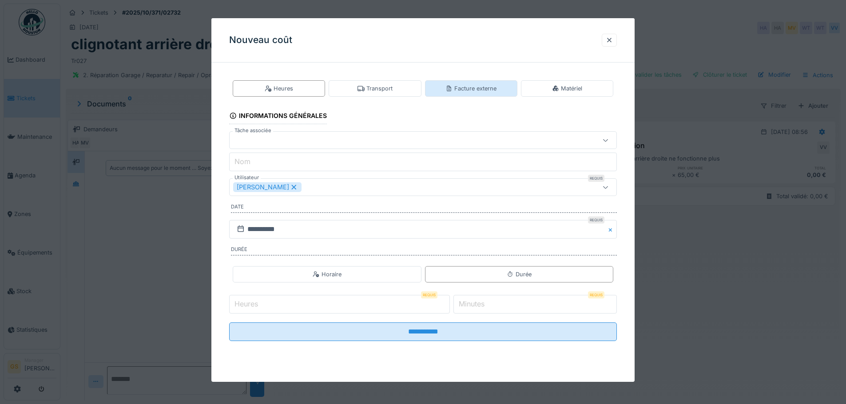 The height and width of the screenshot is (404, 846). I want to click on label: Durée, so click(424, 251).